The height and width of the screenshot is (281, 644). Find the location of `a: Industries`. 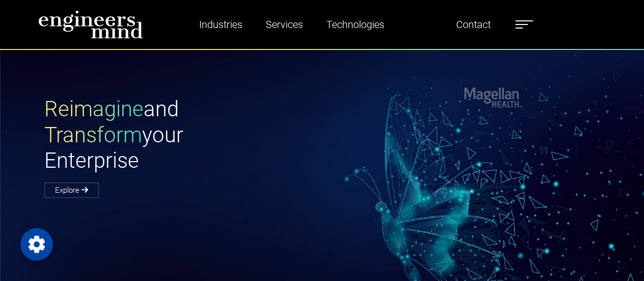

a: Industries is located at coordinates (221, 24).